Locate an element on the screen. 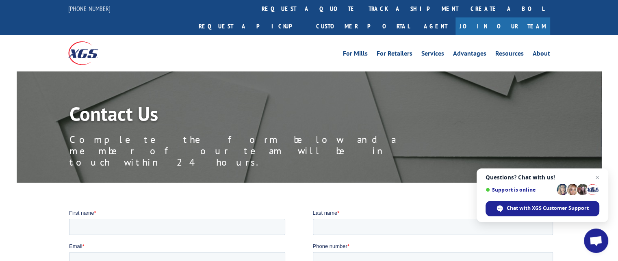 The height and width of the screenshot is (261, 618). a: Request a pickup is located at coordinates (251, 26).